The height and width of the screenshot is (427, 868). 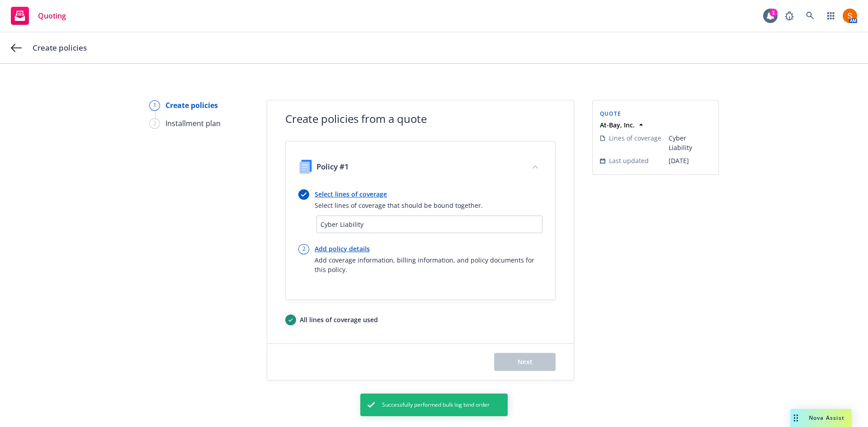 What do you see at coordinates (430, 224) in the screenshot?
I see `div: Cyber Liability` at bounding box center [430, 224].